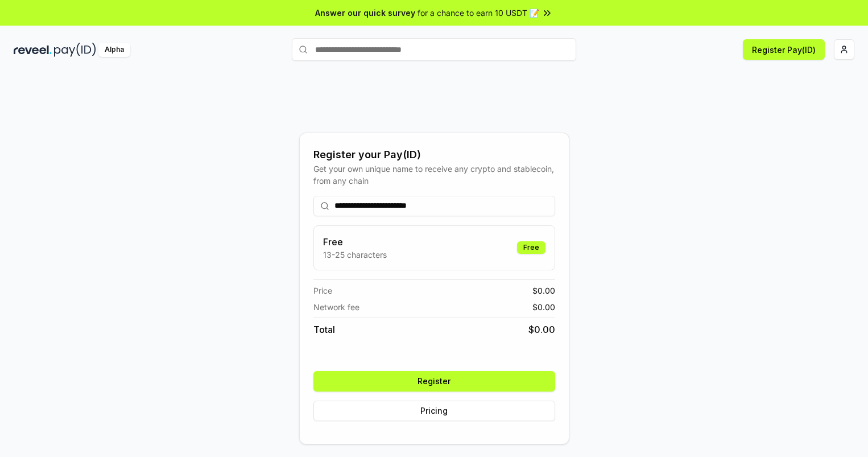 The width and height of the screenshot is (868, 457). What do you see at coordinates (322, 290) in the screenshot?
I see `span: Price` at bounding box center [322, 290].